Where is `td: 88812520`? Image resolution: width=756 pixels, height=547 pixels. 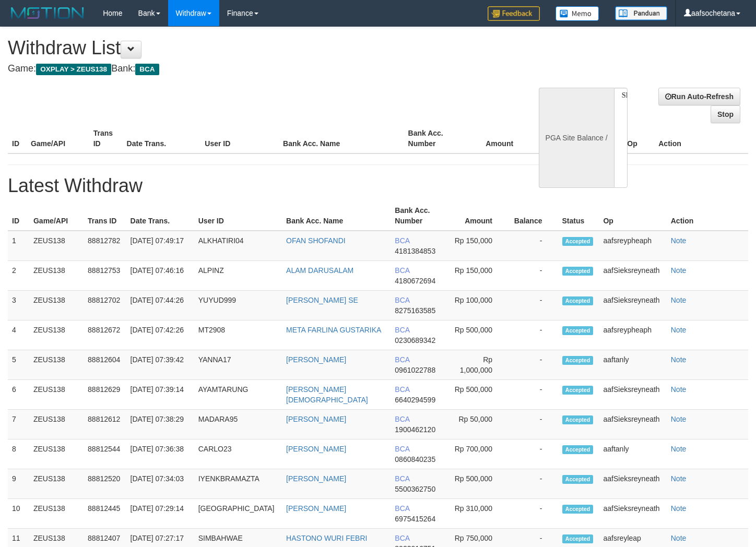 td: 88812520 is located at coordinates (105, 484).